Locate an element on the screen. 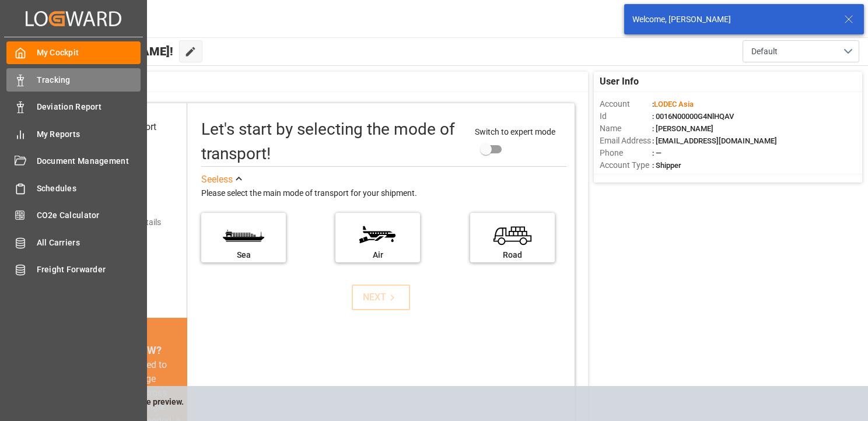 This screenshot has height=421, width=868. span: Document Management is located at coordinates (89, 161).